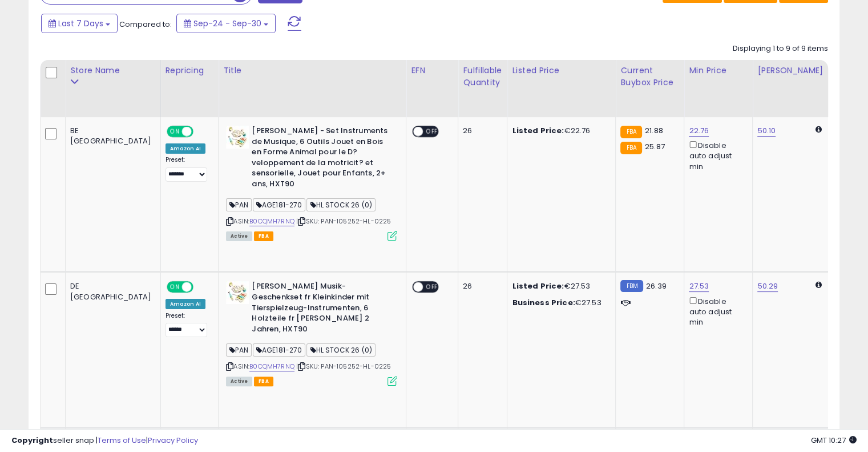  Describe the element at coordinates (766, 131) in the screenshot. I see `a: 50.10` at that location.